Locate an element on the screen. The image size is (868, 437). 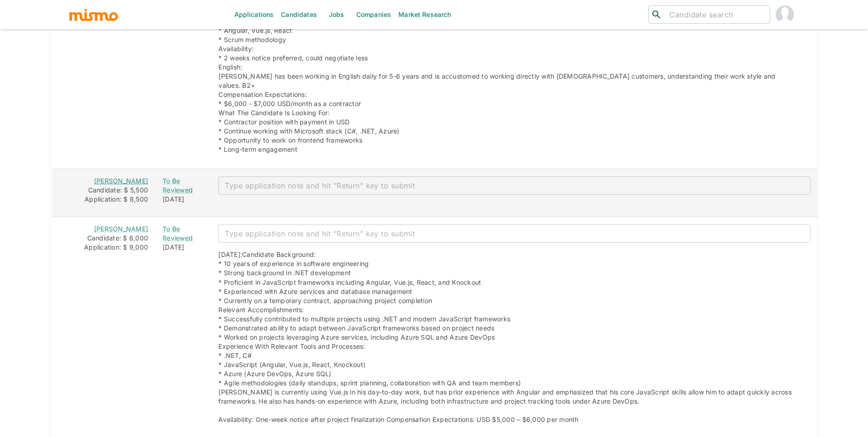
div: Candidate: $ 5,500 is located at coordinates (103, 190).